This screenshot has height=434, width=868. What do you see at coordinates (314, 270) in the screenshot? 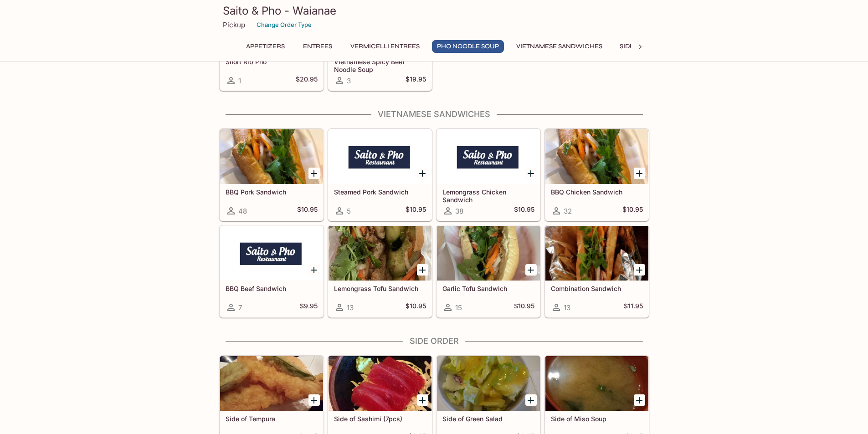
I see `button: Add BBQ Beef Sandwich` at bounding box center [314, 270].